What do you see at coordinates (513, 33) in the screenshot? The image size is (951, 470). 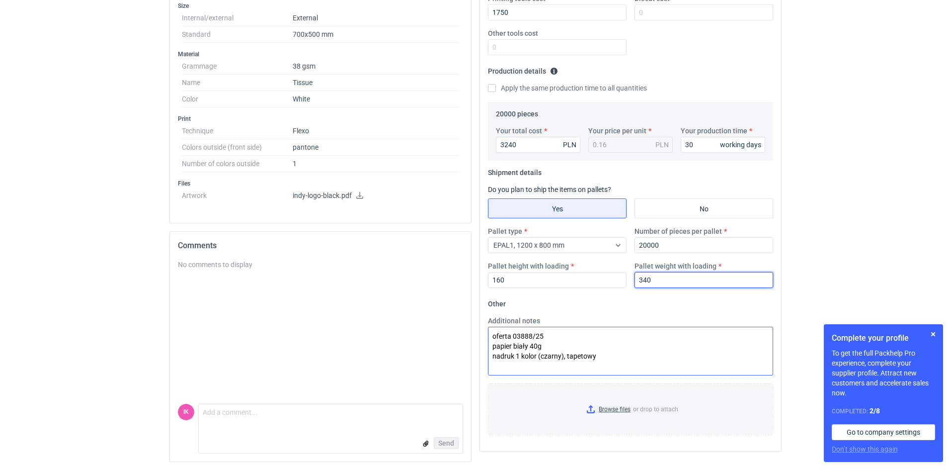 I see `label: Other tools cost` at bounding box center [513, 33].